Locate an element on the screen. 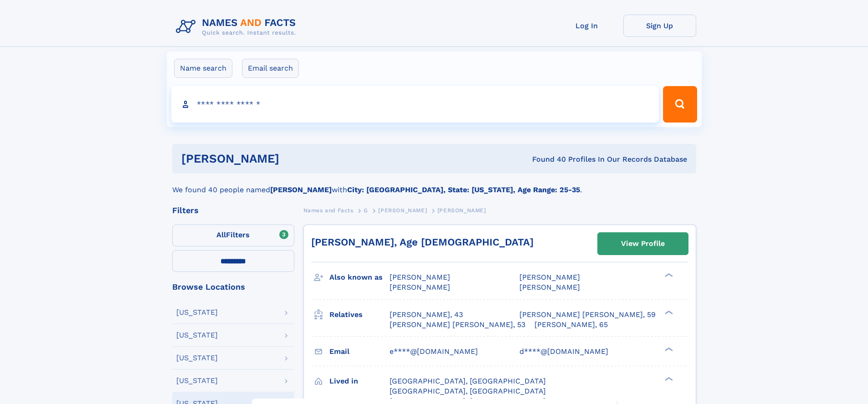 This screenshot has width=868, height=404. h3: Email is located at coordinates (360, 352).